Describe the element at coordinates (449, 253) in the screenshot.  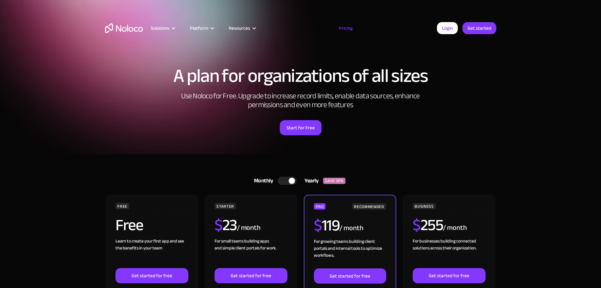
I see `div: For businesses building connected solutions across their organization. ‍` at that location.